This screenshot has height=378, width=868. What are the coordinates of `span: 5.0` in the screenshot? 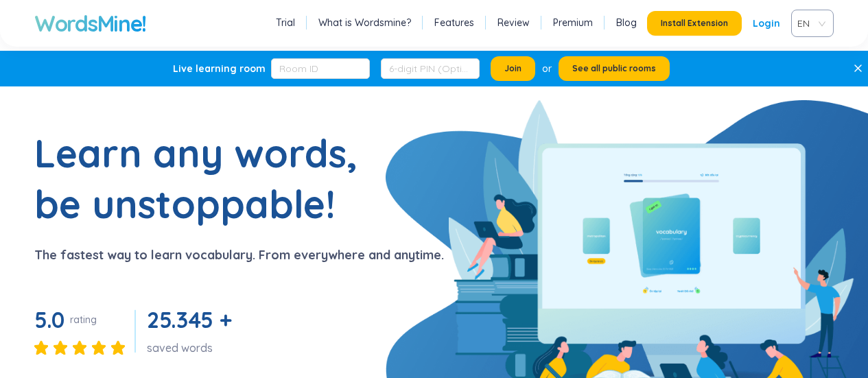 It's located at (49, 320).